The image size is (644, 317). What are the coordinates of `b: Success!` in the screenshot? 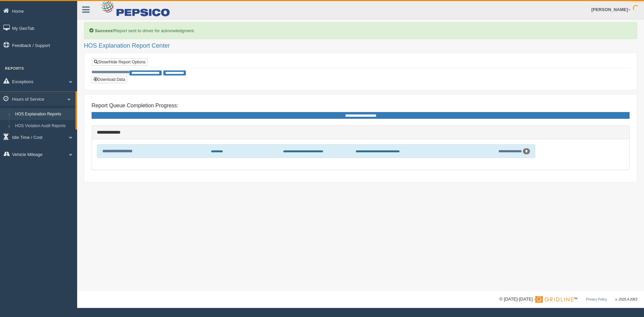 It's located at (104, 31).